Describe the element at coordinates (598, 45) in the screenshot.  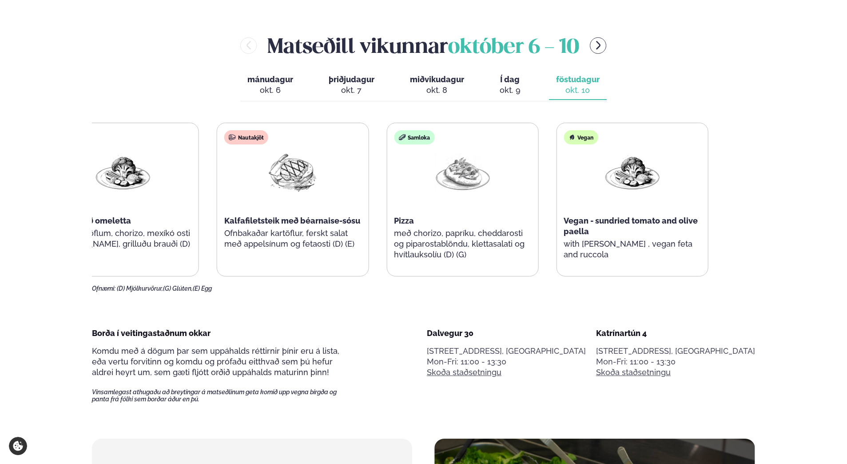
I see `button: menu-btn-right` at that location.